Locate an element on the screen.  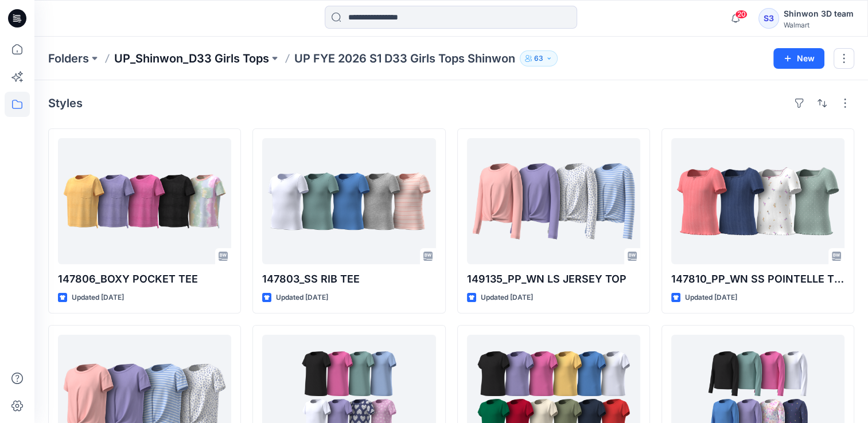
a: Folders is located at coordinates (68, 58).